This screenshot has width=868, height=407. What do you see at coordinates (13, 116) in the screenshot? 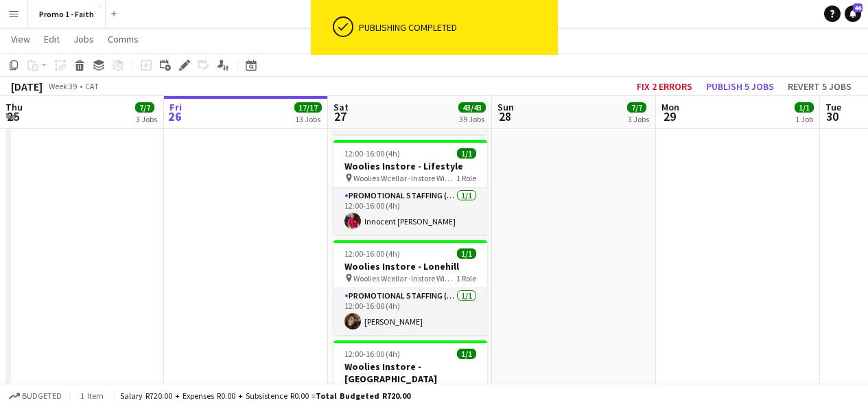
I see `span: 25` at bounding box center [13, 116].